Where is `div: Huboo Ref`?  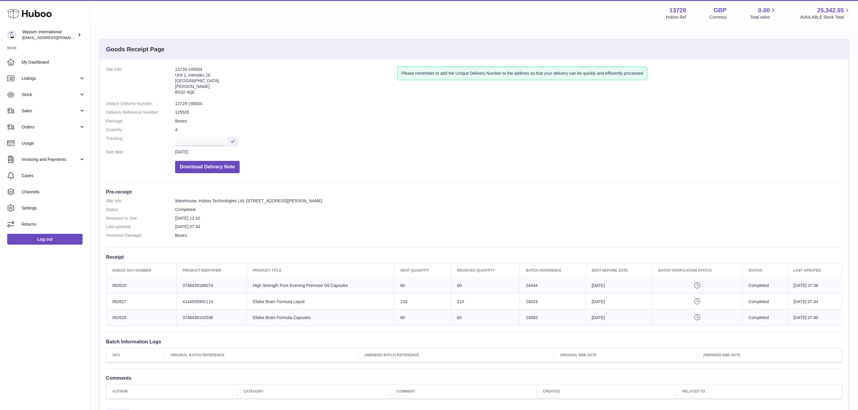 div: Huboo Ref is located at coordinates (676, 17).